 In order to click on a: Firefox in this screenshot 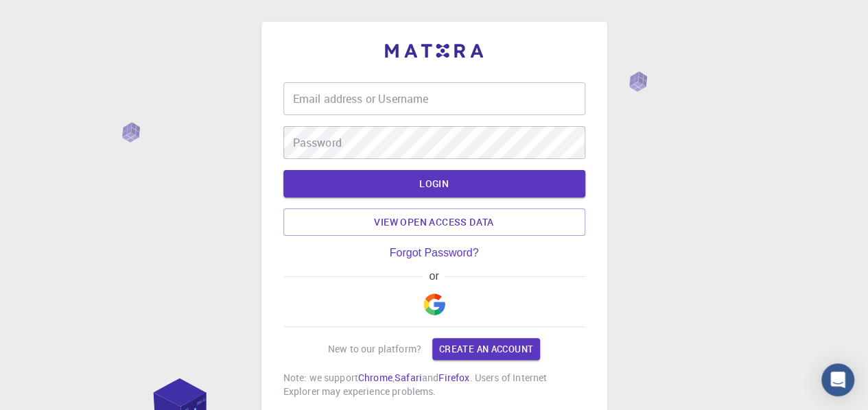, I will do `click(453, 378)`.